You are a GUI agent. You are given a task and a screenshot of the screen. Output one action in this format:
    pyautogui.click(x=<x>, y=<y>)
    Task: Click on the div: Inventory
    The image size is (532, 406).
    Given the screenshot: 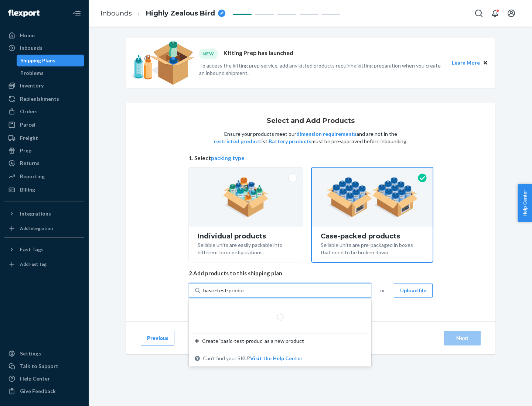 What is the action you would take?
    pyautogui.click(x=32, y=86)
    